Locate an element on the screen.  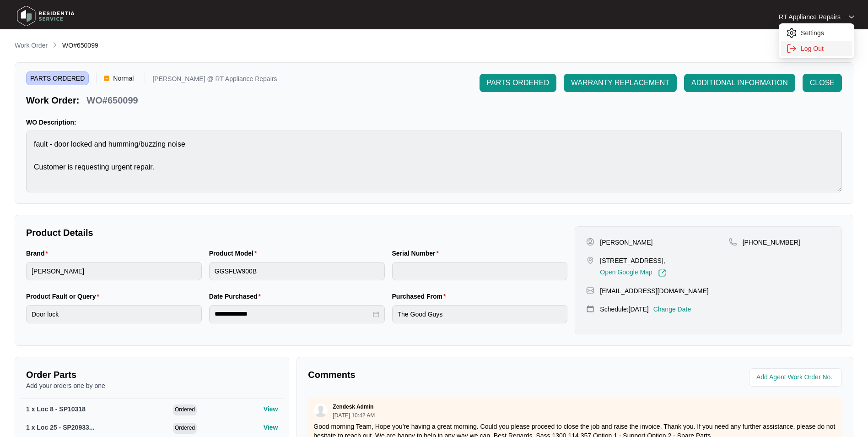
p: Work Order is located at coordinates (31, 45).